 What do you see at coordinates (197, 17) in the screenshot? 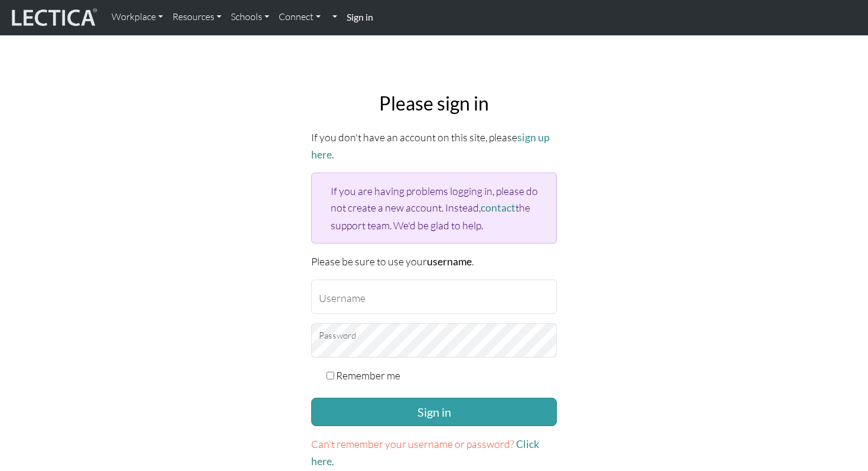
I see `a: Resources` at bounding box center [197, 17].